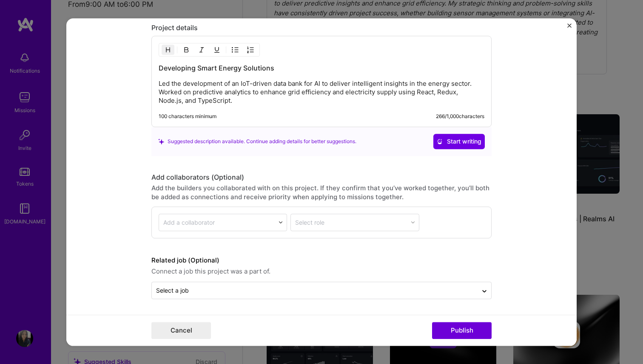  What do you see at coordinates (321, 68) in the screenshot?
I see `h3: Developing Smart Energy Solutions` at bounding box center [321, 68].